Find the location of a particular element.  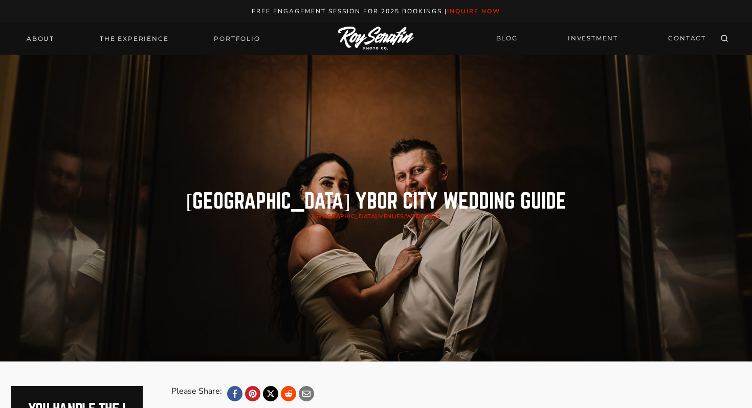

img: Logo of Roy Serafin Photo Co., featuring stylized text in white on a light background, representi... is located at coordinates (376, 38).